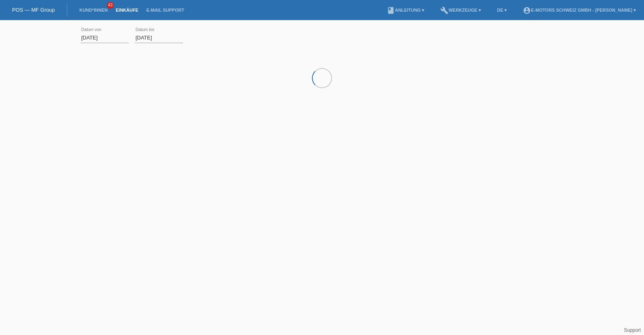 The width and height of the screenshot is (644, 335). I want to click on span: 43, so click(110, 5).